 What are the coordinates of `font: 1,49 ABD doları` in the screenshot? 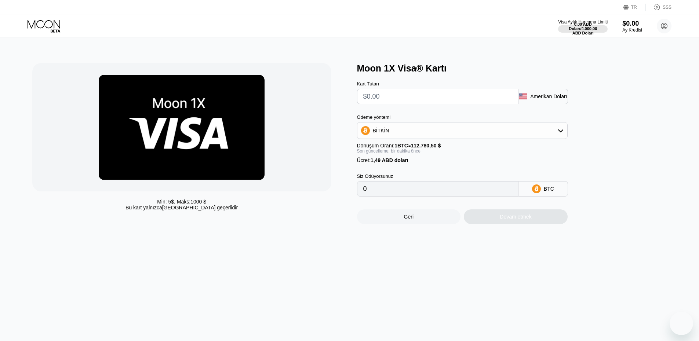 It's located at (389, 160).